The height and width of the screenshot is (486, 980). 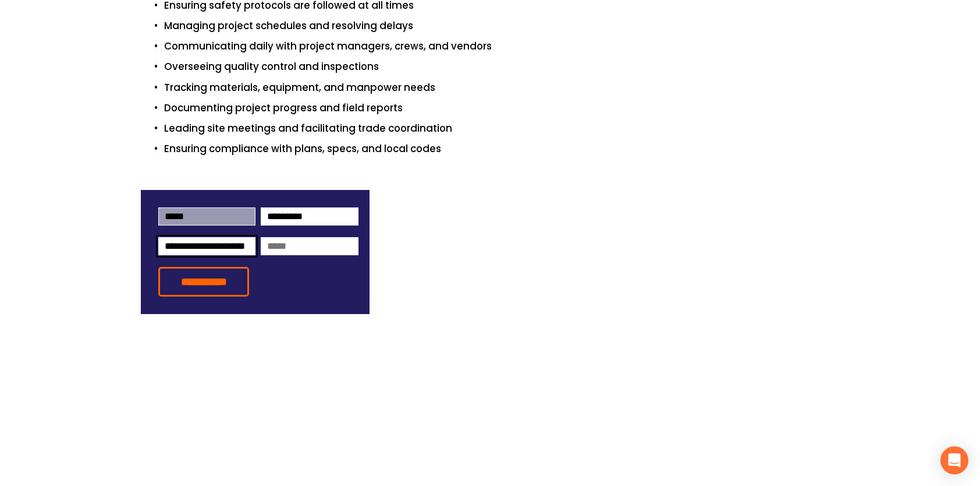 I want to click on div: Open Intercom Messenger, so click(x=954, y=460).